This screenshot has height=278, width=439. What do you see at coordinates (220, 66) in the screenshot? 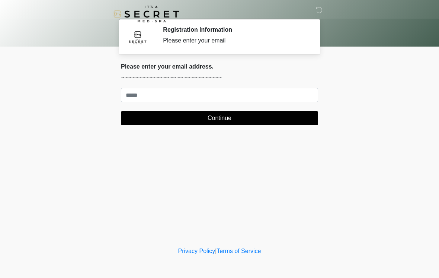
I see `h2: Please enter your email address.` at bounding box center [220, 66].